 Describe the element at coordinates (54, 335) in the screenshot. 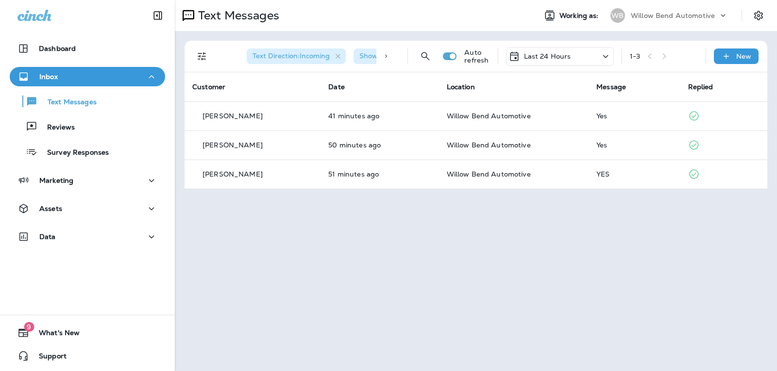

I see `span: What's New` at that location.